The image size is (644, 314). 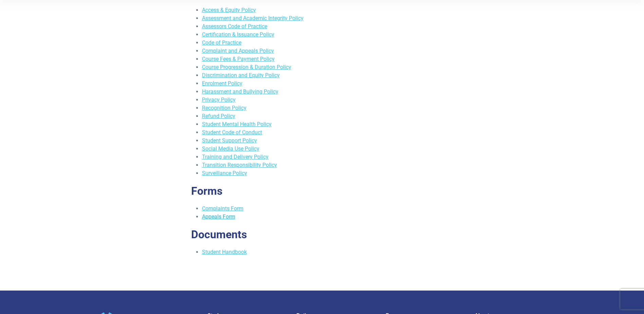 I want to click on a: Course Progression & Duration Policy, so click(x=247, y=67).